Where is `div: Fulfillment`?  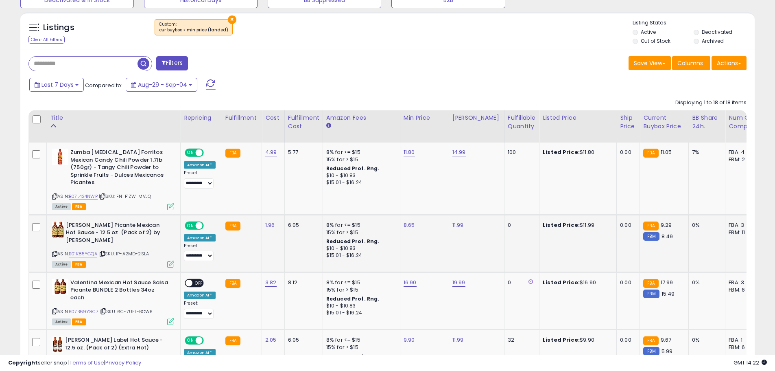
div: Fulfillment is located at coordinates (242, 118).